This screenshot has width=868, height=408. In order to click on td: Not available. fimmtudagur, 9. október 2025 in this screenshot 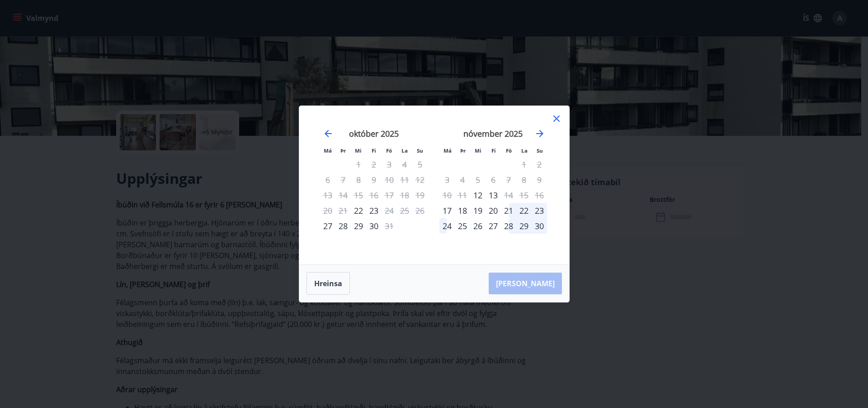, I will do `click(374, 179)`.